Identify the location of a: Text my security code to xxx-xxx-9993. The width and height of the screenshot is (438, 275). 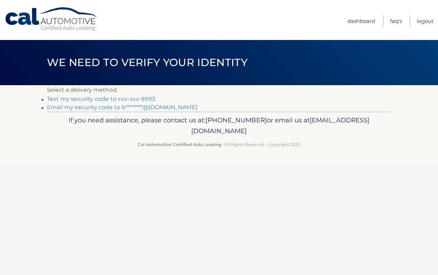
(101, 99).